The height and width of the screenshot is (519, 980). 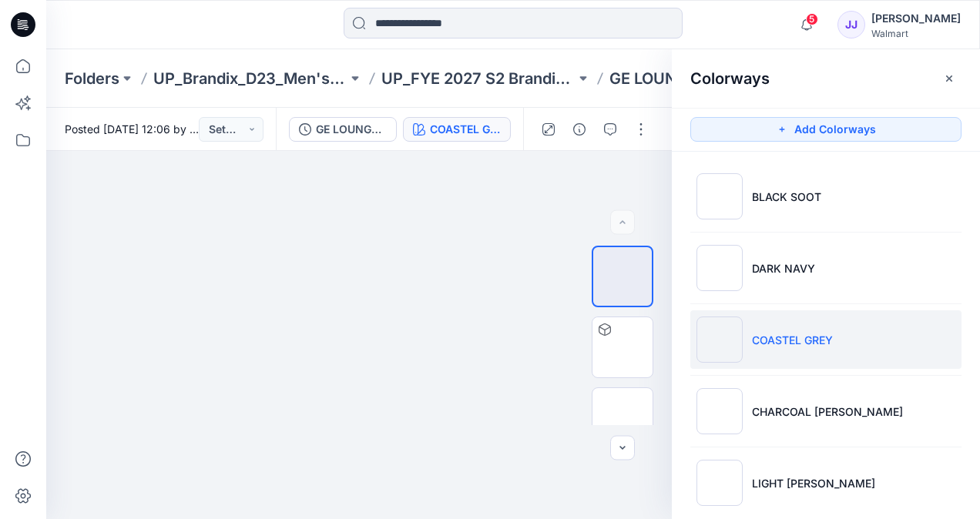 I want to click on img: BLACK SOOT, so click(x=720, y=196).